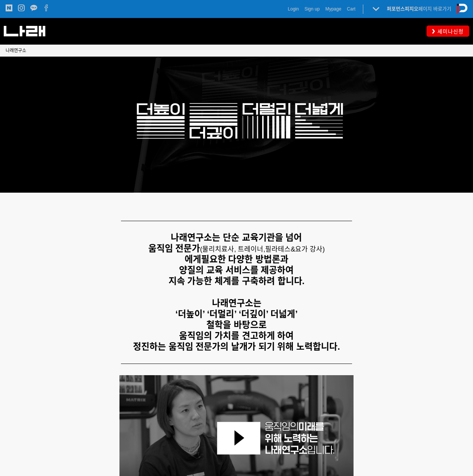  Describe the element at coordinates (450, 31) in the screenshot. I see `span: 세미나신청` at that location.